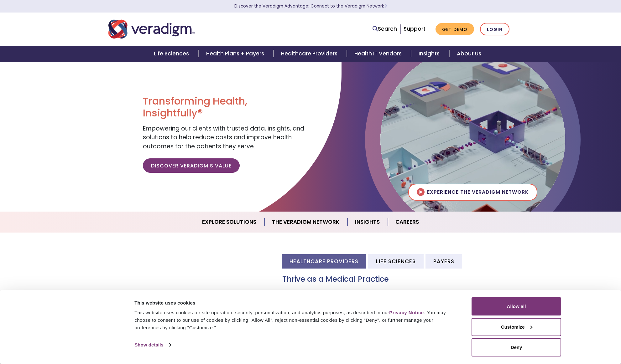 Image resolution: width=621 pixels, height=364 pixels. What do you see at coordinates (295, 320) in the screenshot?
I see `div: This website uses cookies for site operation, security, personalization, and analytics purposes, ...` at bounding box center [295, 320].